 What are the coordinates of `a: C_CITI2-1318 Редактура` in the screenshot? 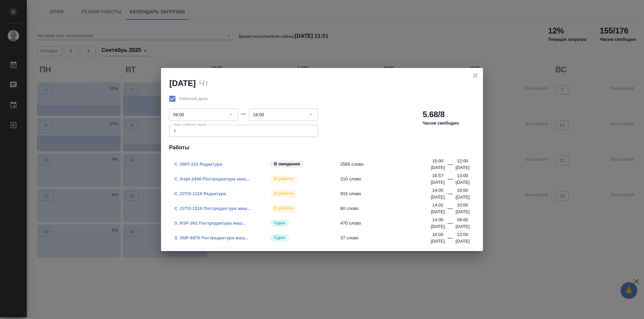 It's located at (200, 194).